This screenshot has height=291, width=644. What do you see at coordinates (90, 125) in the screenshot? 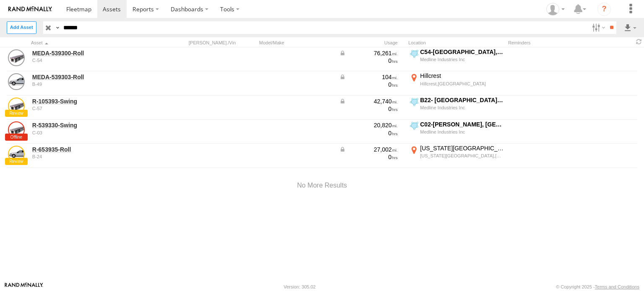
I see `a: R-539330-Swing` at bounding box center [90, 125].